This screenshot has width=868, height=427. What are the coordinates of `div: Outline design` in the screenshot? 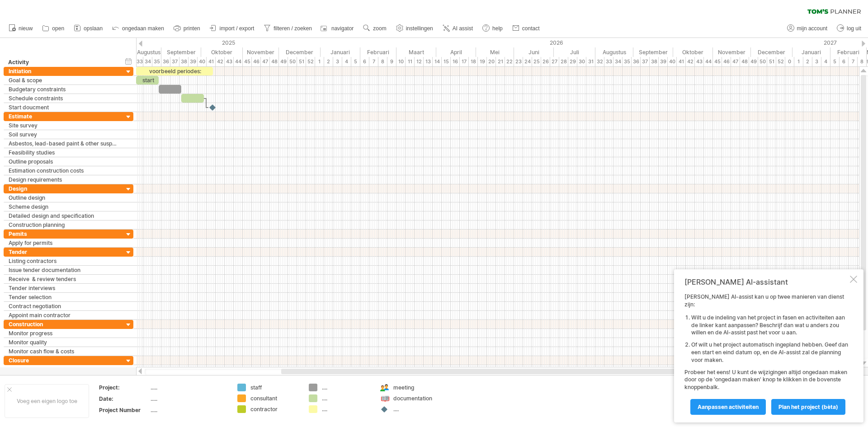 It's located at (64, 197).